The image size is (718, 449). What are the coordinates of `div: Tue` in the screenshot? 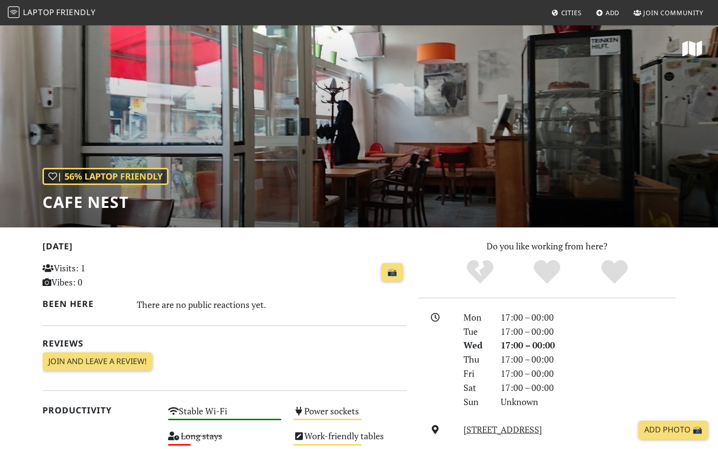 It's located at (476, 332).